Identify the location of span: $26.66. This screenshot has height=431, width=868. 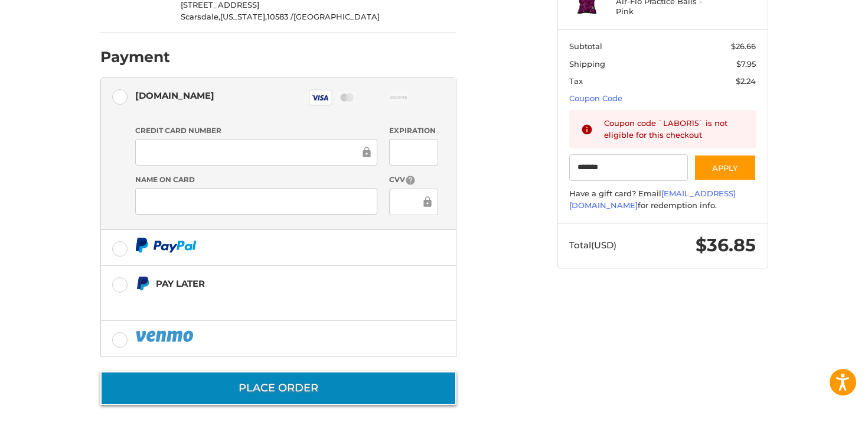
(744, 46).